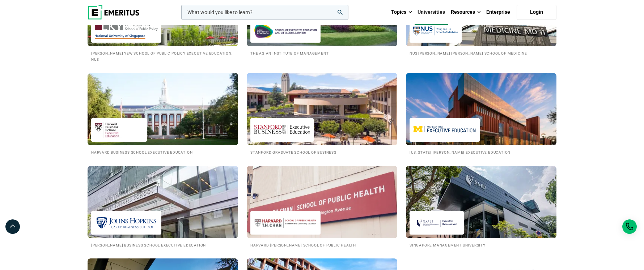 This screenshot has height=270, width=644. I want to click on a: Universities We Work With Singapore Management University Singapore Management University, so click(481, 207).